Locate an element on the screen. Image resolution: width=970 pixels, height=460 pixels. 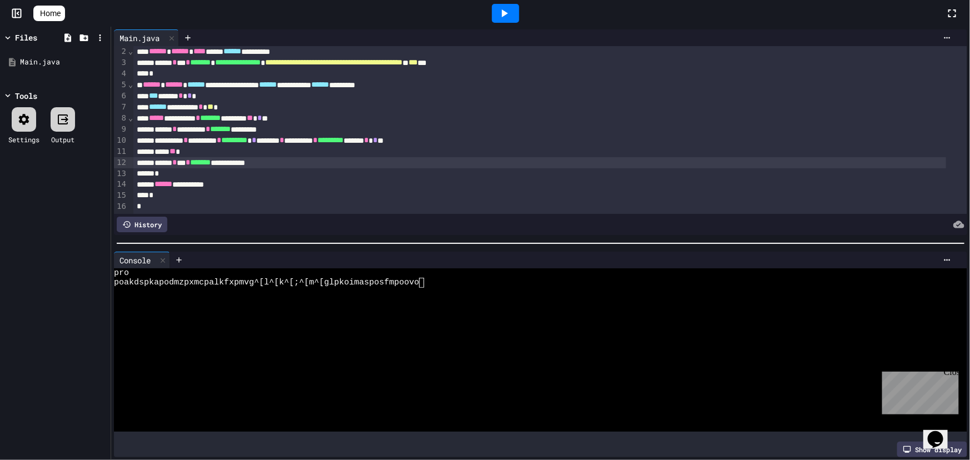
div: 7 is located at coordinates (121, 107).